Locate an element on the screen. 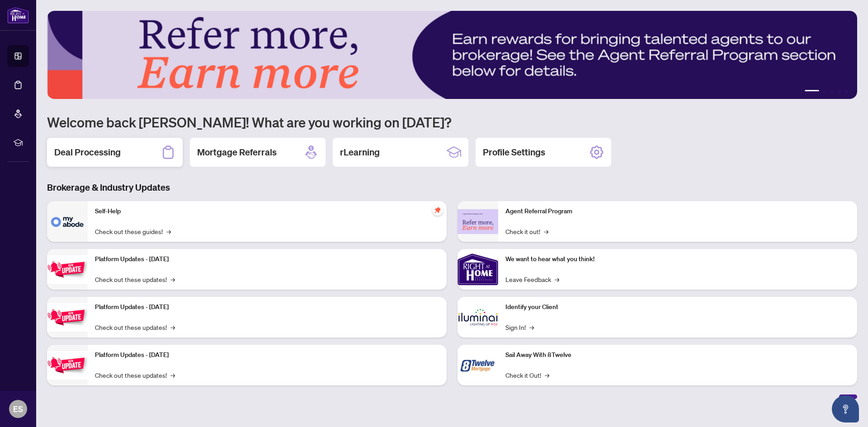 This screenshot has height=427, width=868. img: Platform Updates - June 23, 2025 is located at coordinates (67, 365).